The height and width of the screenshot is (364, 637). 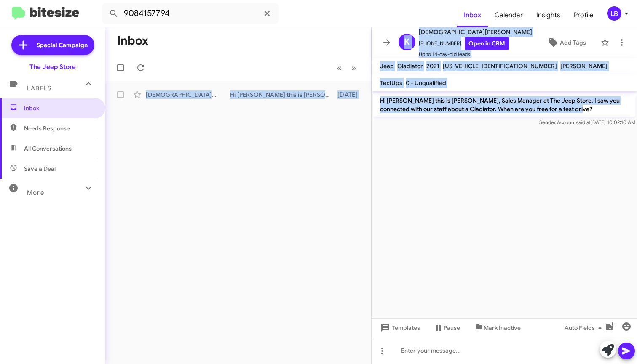 What do you see at coordinates (509, 15) in the screenshot?
I see `span: Calendar` at bounding box center [509, 15].